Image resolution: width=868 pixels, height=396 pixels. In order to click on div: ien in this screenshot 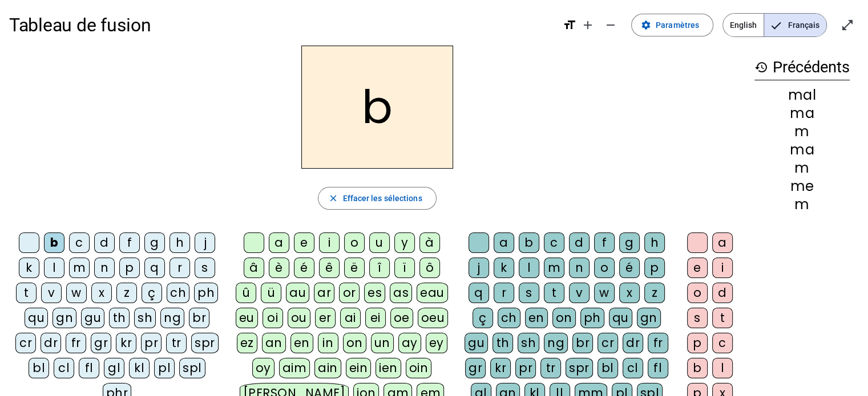, I will do `click(388, 369)`.